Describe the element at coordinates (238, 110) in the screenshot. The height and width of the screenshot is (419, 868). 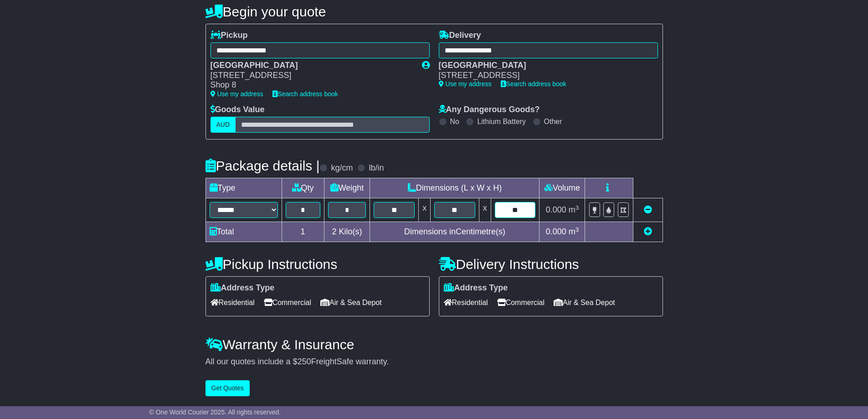
I see `label: Goods Value` at that location.